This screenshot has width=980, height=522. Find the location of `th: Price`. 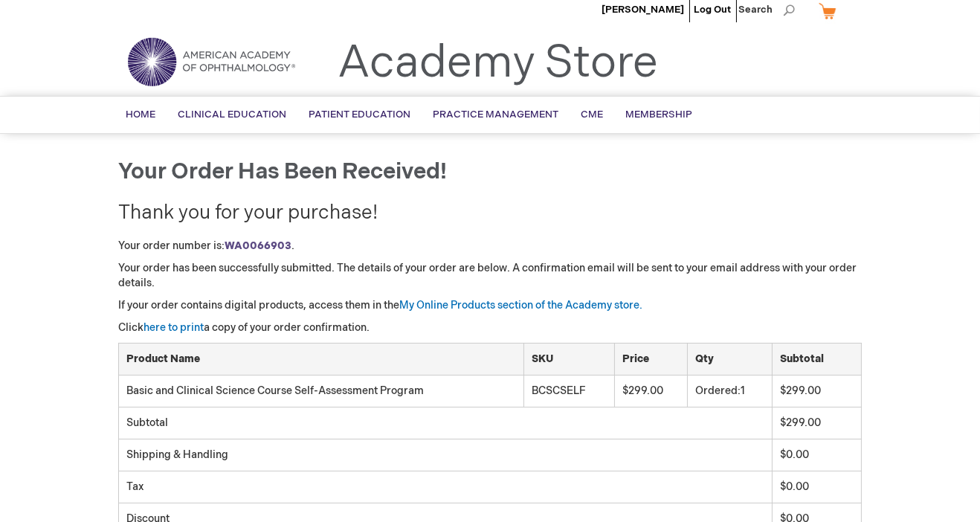

th: Price is located at coordinates (650, 360).